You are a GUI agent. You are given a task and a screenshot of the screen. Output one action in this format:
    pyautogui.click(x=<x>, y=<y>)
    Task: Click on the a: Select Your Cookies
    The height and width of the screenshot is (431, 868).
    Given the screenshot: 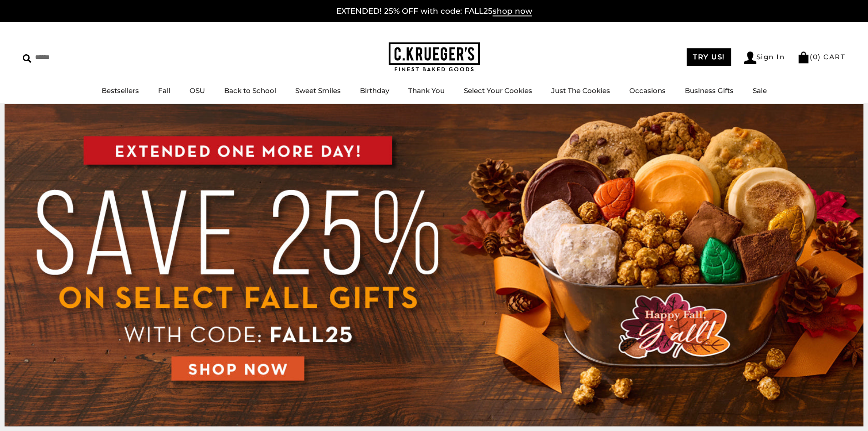 What is the action you would take?
    pyautogui.click(x=498, y=90)
    